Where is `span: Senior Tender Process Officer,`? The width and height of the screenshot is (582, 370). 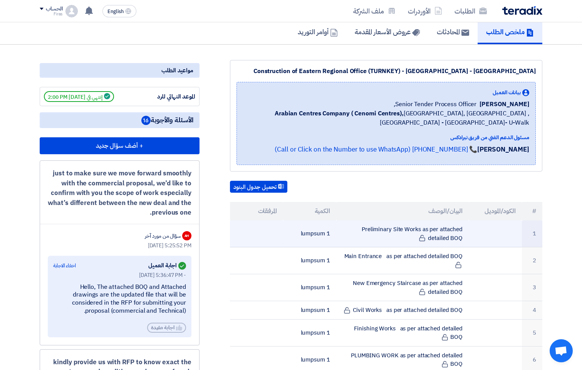 span: Senior Tender Process Officer, is located at coordinates (435, 104).